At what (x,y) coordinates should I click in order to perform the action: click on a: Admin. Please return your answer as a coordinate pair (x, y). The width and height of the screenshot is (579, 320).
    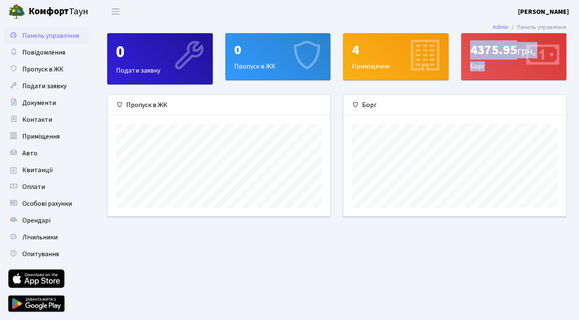
    Looking at the image, I should click on (500, 27).